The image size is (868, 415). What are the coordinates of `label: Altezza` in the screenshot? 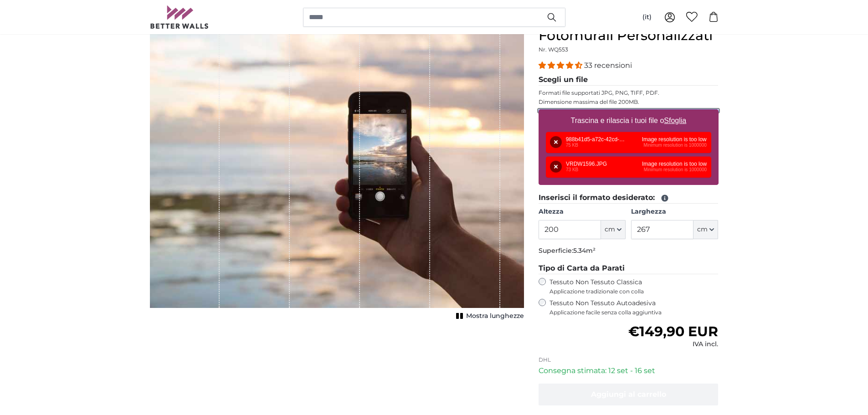 It's located at (582, 212).